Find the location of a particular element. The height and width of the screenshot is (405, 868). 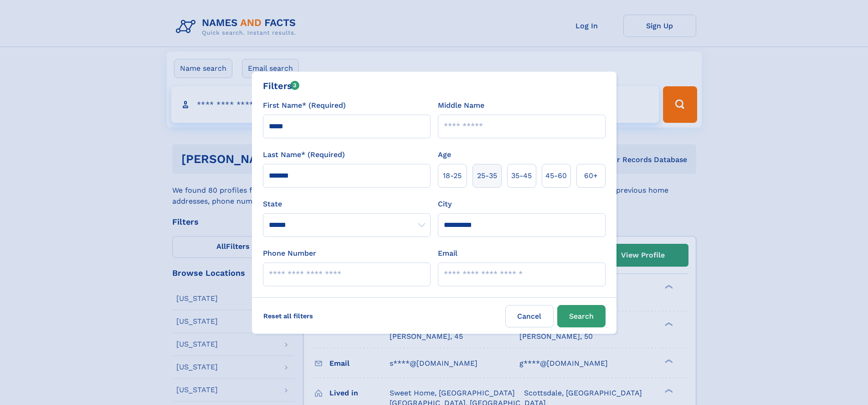

span: 18‑25 is located at coordinates (452, 176).